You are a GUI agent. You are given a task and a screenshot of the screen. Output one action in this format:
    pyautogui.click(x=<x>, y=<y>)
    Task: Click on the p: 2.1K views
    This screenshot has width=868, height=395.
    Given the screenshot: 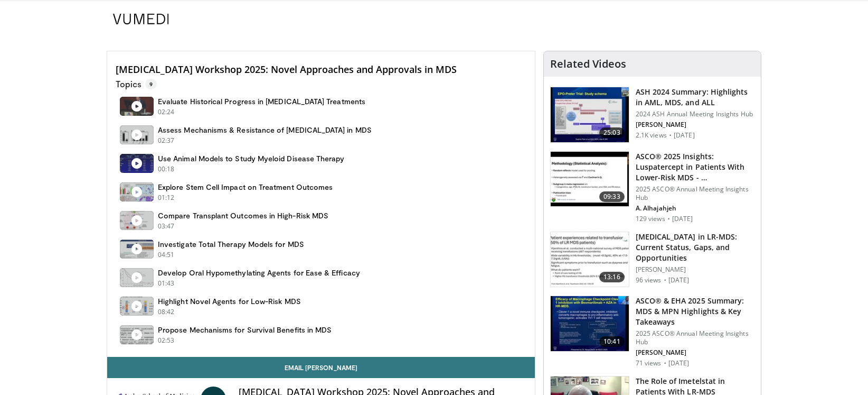 What is the action you would take?
    pyautogui.click(x=651, y=135)
    